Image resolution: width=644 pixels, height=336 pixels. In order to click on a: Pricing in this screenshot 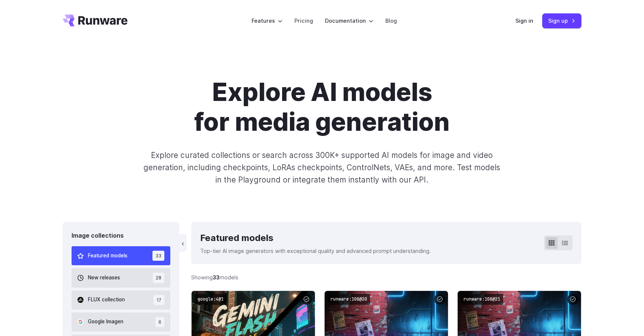, I will do `click(304, 21)`.